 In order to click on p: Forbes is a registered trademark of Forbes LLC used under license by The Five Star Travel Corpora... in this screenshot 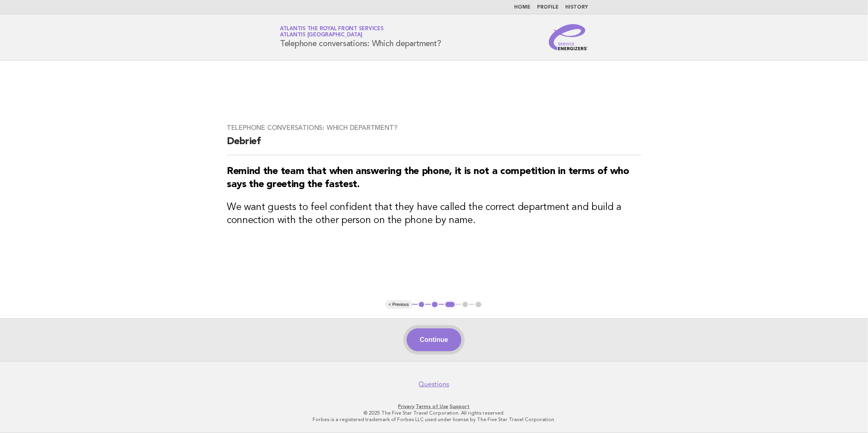, I will do `click(434, 420)`.